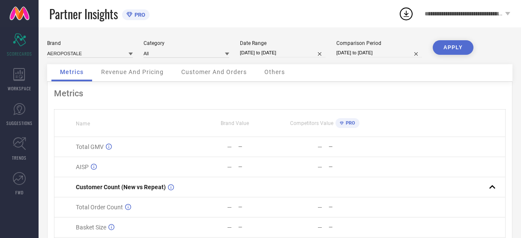 The image size is (521, 238). I want to click on span: Metrics, so click(72, 72).